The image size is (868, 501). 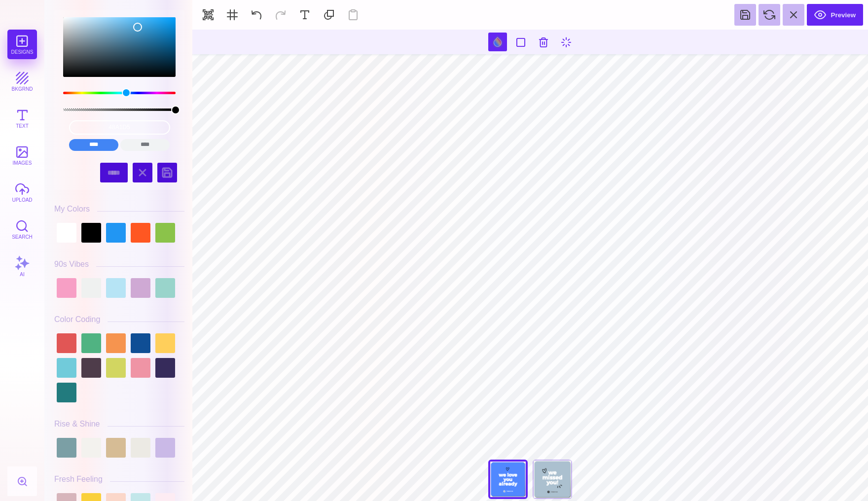 What do you see at coordinates (120, 93) in the screenshot?
I see `div: hue selection slider` at bounding box center [120, 93].